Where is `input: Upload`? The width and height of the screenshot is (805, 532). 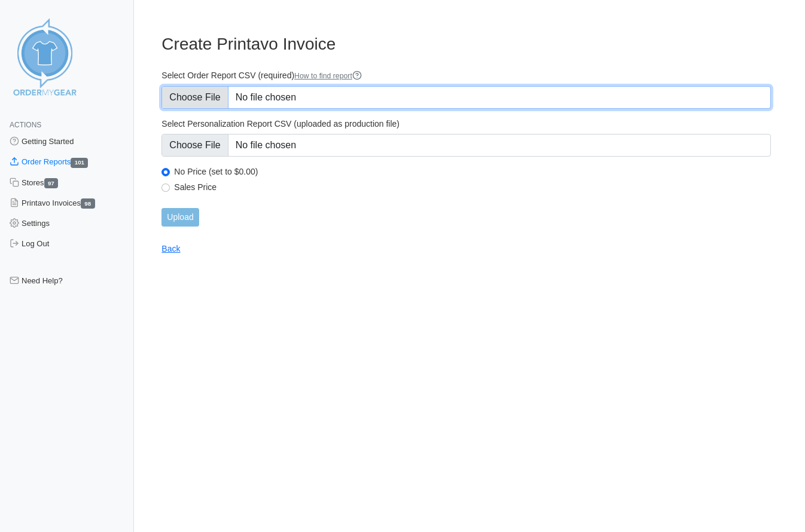
input: Upload is located at coordinates (180, 217).